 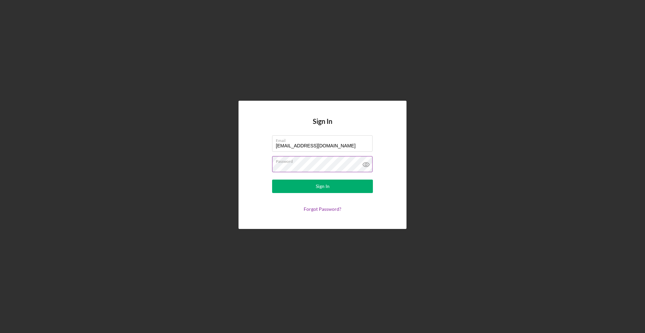 I want to click on label: Email, so click(x=324, y=139).